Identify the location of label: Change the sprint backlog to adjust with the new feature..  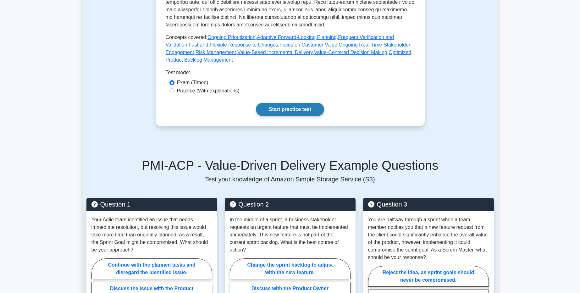
(290, 269).